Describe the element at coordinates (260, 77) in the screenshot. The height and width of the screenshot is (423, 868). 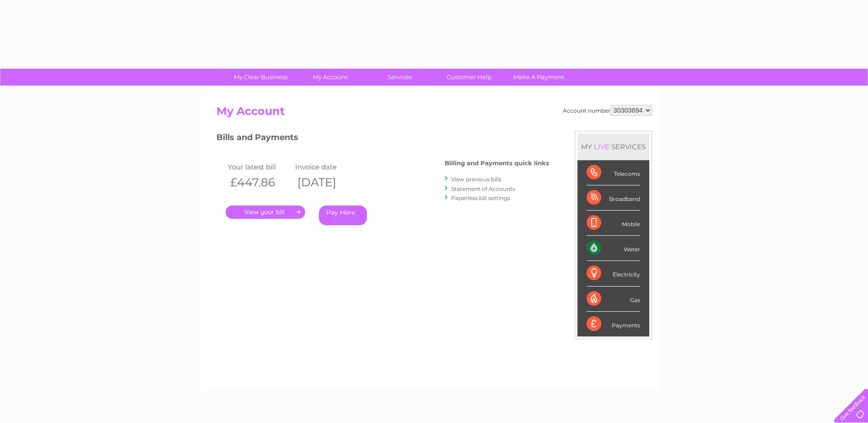
I see `a: My Clear Business` at that location.